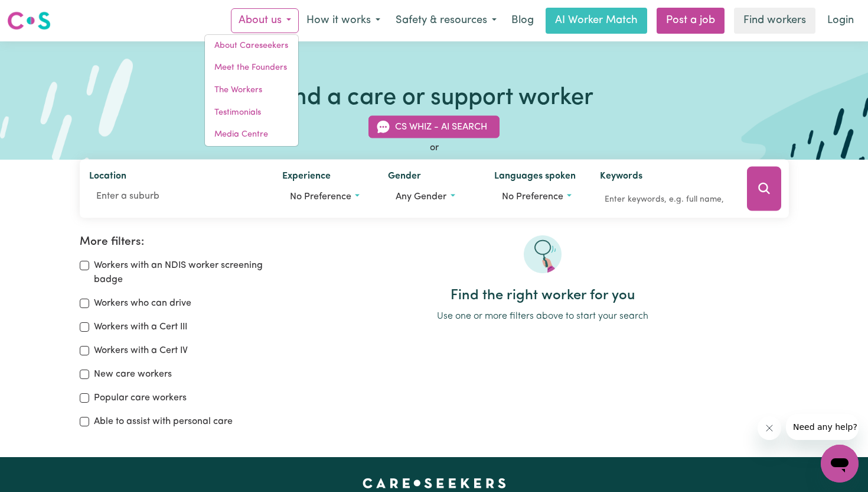 The width and height of the screenshot is (868, 492). What do you see at coordinates (181, 242) in the screenshot?
I see `h2: More filters:` at bounding box center [181, 242].